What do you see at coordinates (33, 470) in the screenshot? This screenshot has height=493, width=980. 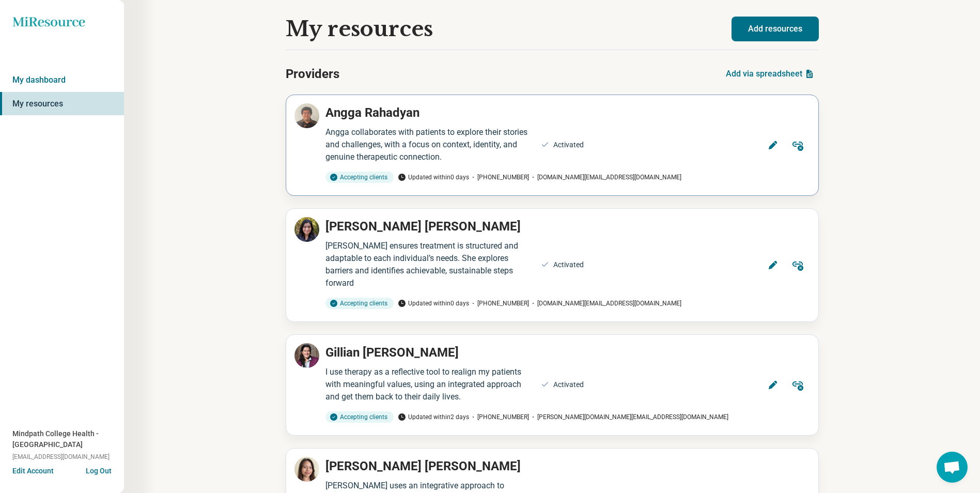 I see `button: Edit Account` at bounding box center [33, 470].